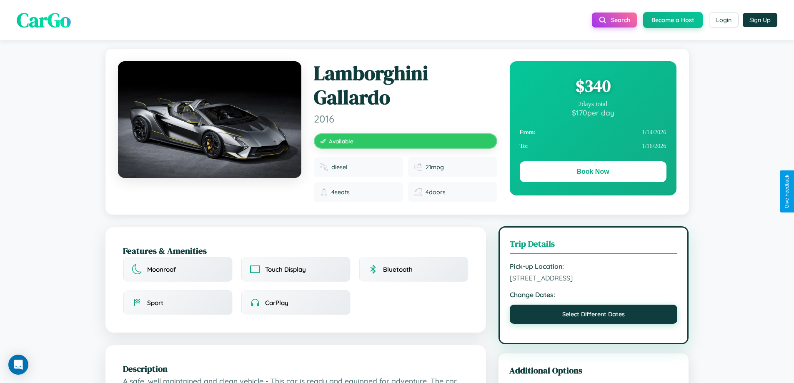 The image size is (794, 383). What do you see at coordinates (524, 146) in the screenshot?
I see `strong: To:` at bounding box center [524, 146].